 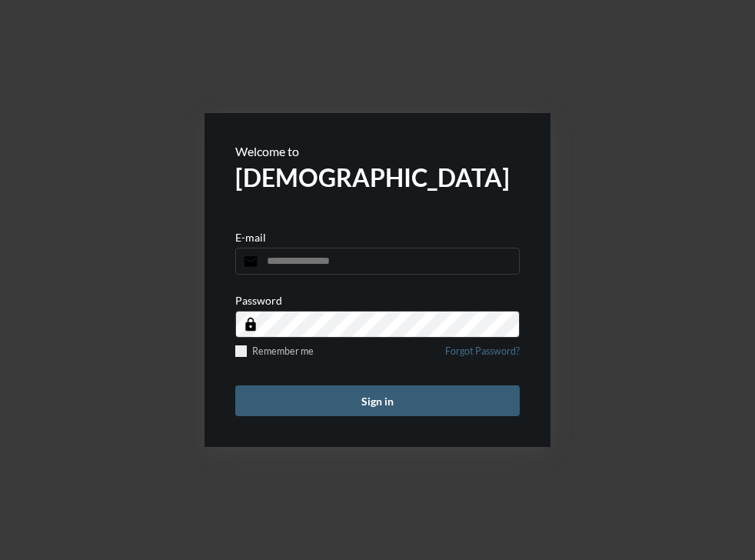 I want to click on p: E-mail, so click(x=251, y=237).